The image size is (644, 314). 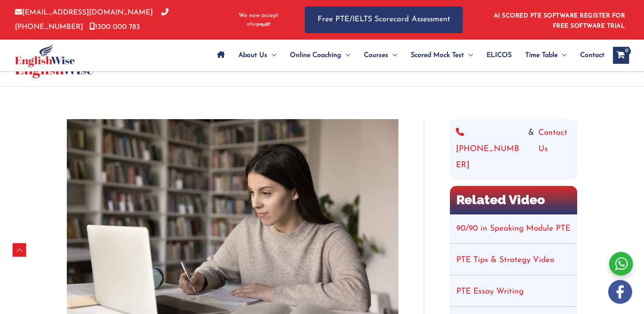 I want to click on a: AI SCORED PTE SOFTWARE REGISTER FOR FREE SOFTWARE TRIAL, so click(x=559, y=21).